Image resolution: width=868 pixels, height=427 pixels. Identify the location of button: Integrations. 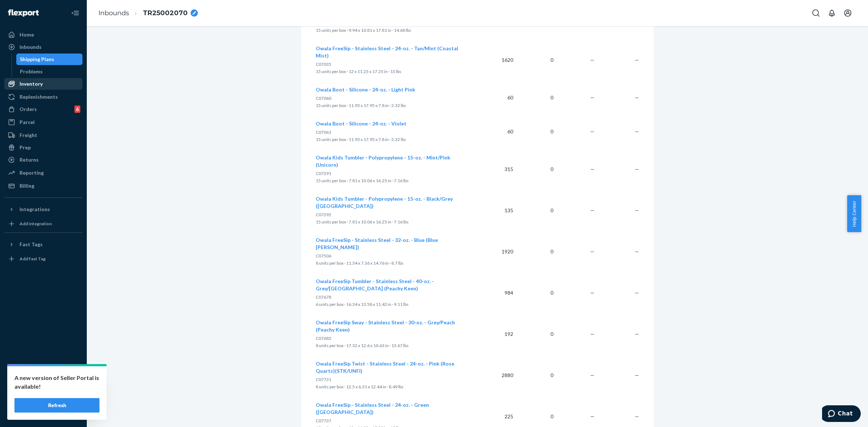
(43, 209).